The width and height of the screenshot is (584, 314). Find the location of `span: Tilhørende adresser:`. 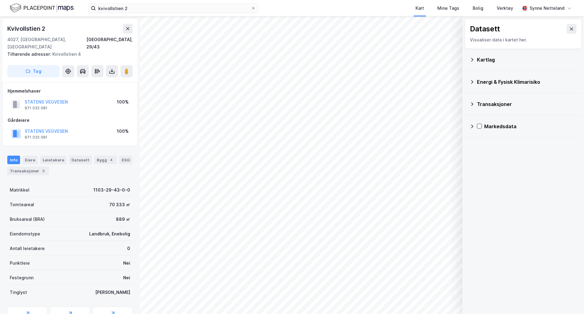

span: Tilhørende adresser: is located at coordinates (30, 54).